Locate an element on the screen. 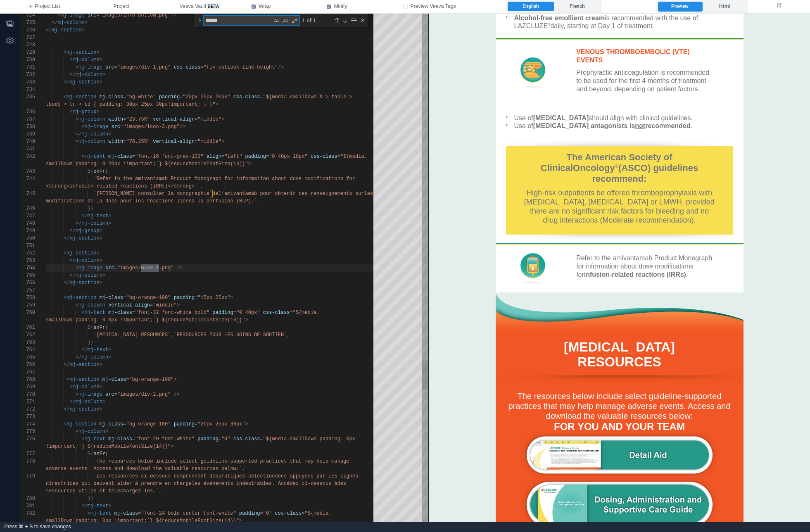 The image size is (810, 532). span: `Refer to the amivantamab Product Monograph for in is located at coordinates (168, 179).